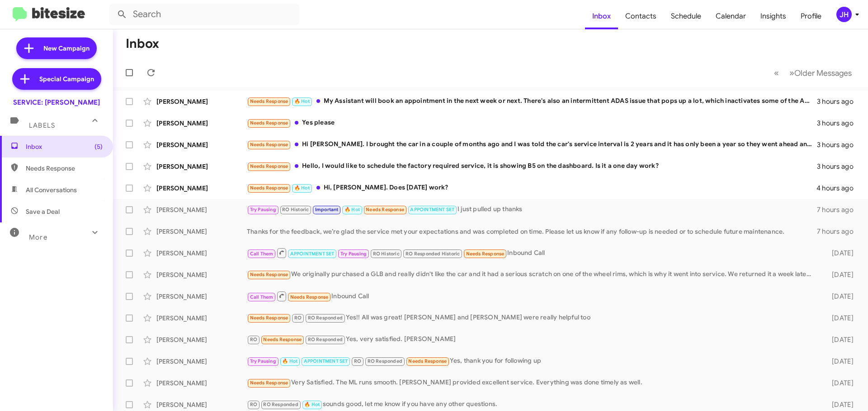 The height and width of the screenshot is (411, 868). Describe the element at coordinates (601, 17) in the screenshot. I see `a: Inbox` at that location.